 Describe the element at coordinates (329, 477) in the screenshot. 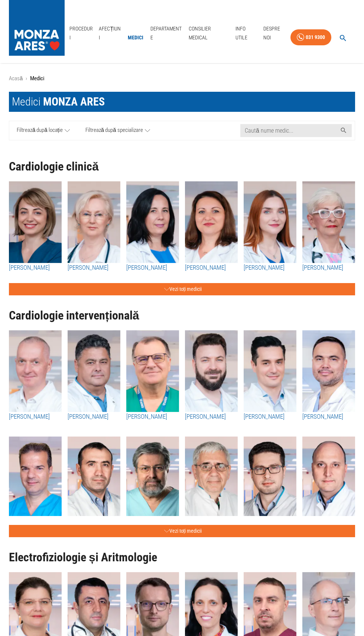

I see `img: Dr. Adrian Bucșă` at that location.